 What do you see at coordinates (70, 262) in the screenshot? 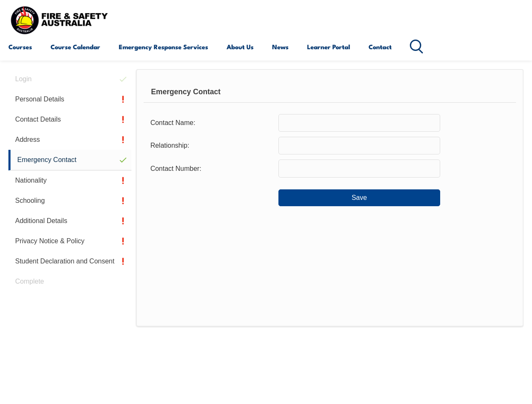
I see `a: Student Declaration and Consent` at bounding box center [70, 262].